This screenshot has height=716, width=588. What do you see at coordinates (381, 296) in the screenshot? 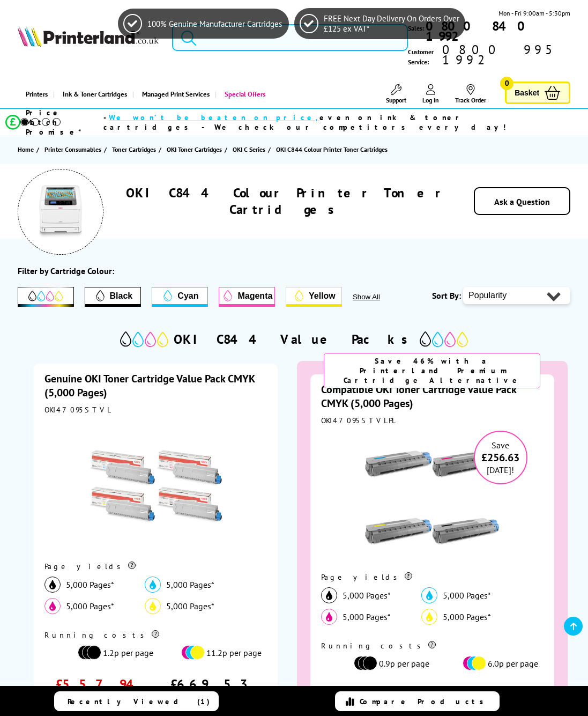
I see `span: Show All` at bounding box center [381, 296].